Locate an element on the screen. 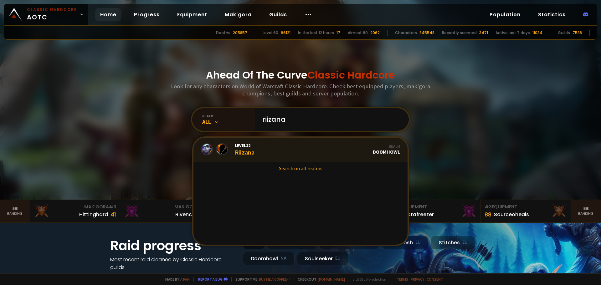 Image resolution: width=601 pixels, height=285 pixels. a: Terms is located at coordinates (402, 279).